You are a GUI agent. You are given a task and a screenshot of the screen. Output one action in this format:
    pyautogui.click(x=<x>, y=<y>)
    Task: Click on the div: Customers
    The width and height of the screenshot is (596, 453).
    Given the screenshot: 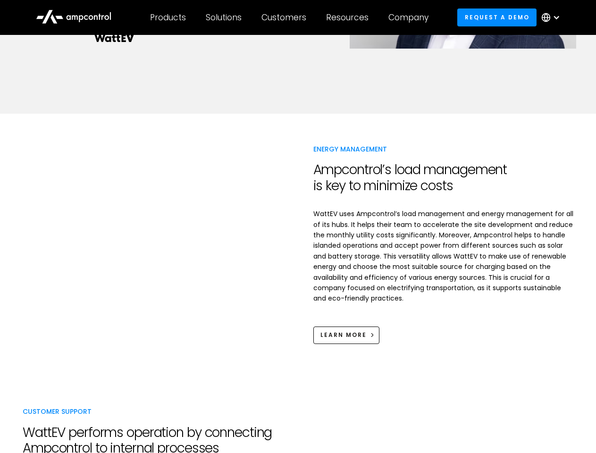 What is the action you would take?
    pyautogui.click(x=283, y=17)
    